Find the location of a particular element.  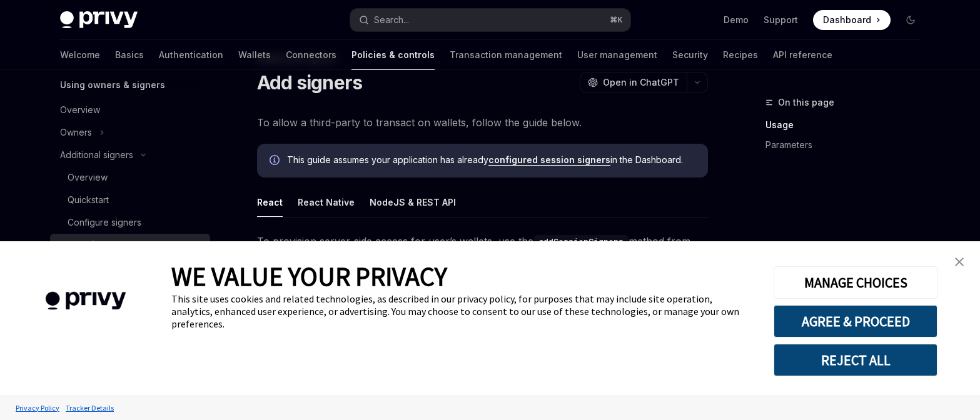

a: Wallets is located at coordinates (254, 55).